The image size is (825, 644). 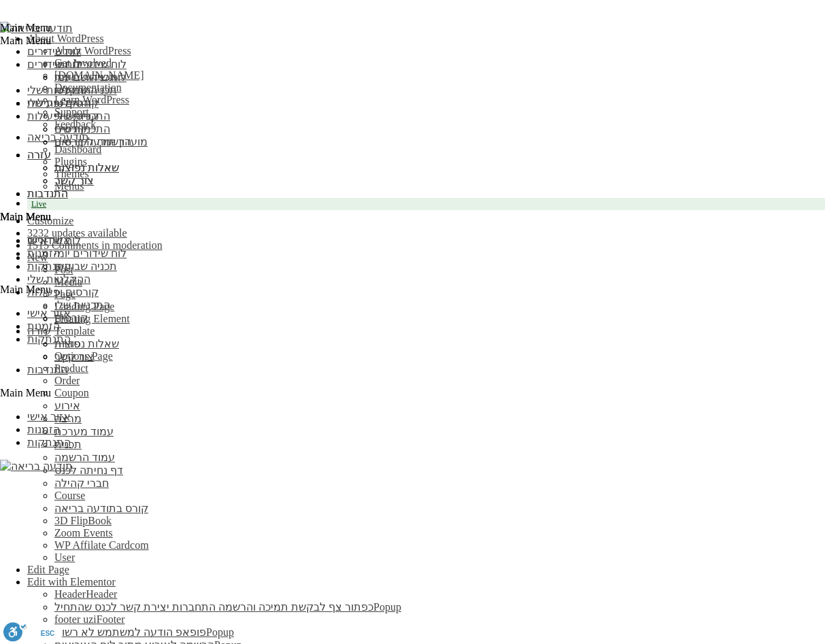 I want to click on a: Edit with Elementor, so click(x=71, y=582).